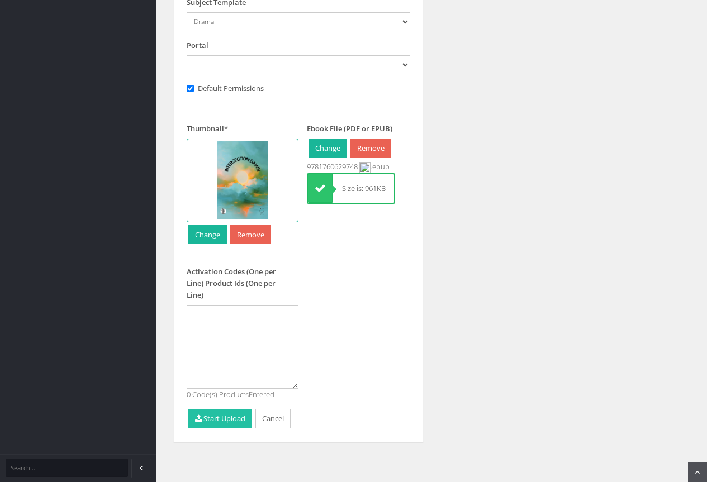 The width and height of the screenshot is (707, 482). I want to click on input: Search..., so click(67, 468).